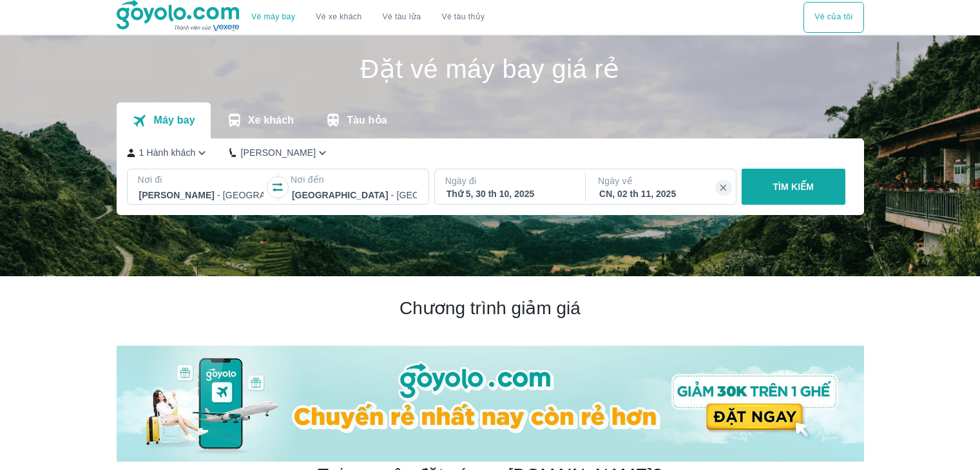 This screenshot has width=980, height=470. What do you see at coordinates (273, 17) in the screenshot?
I see `a: Vé máy bay` at bounding box center [273, 17].